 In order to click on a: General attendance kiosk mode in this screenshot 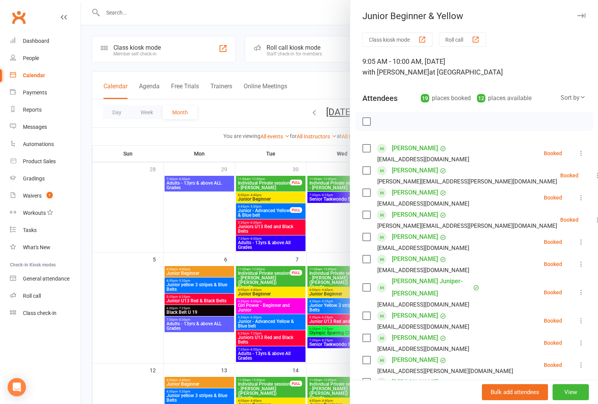, I will do `click(45, 278)`.